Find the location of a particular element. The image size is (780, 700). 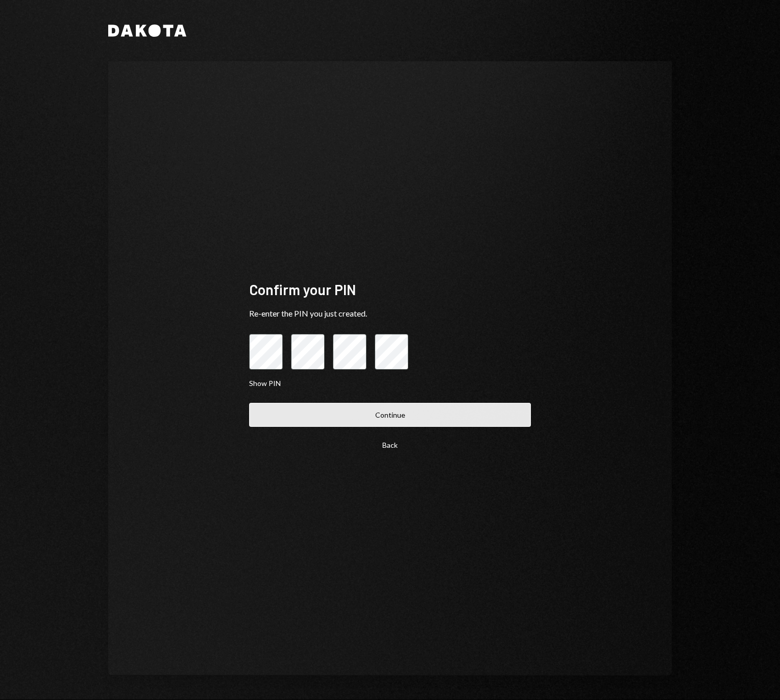

button: Back is located at coordinates (390, 444).